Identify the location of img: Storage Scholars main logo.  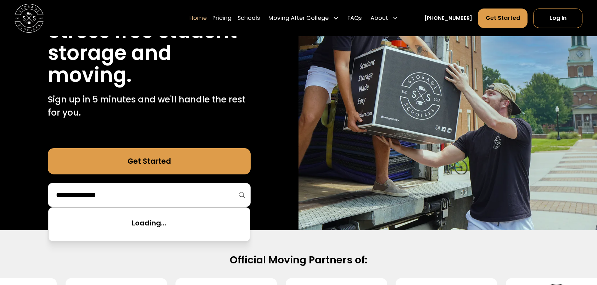
(29, 18).